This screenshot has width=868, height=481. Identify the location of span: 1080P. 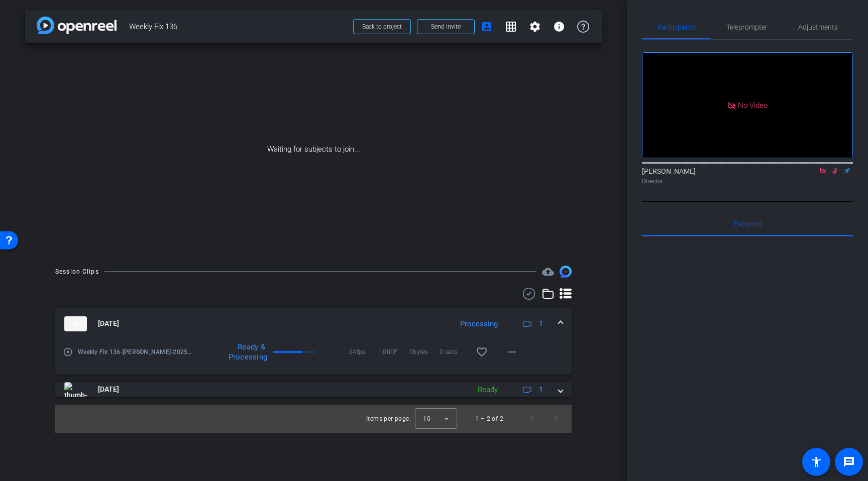
(394, 352).